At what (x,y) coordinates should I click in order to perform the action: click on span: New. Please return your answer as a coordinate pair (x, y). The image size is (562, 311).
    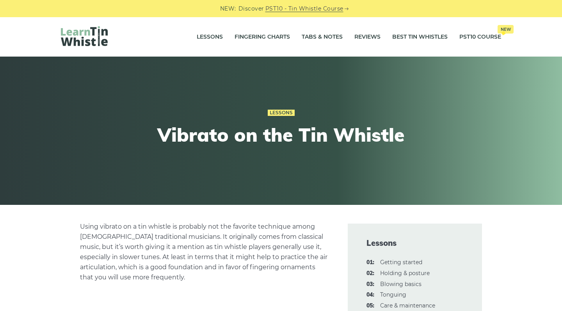
    Looking at the image, I should click on (505, 29).